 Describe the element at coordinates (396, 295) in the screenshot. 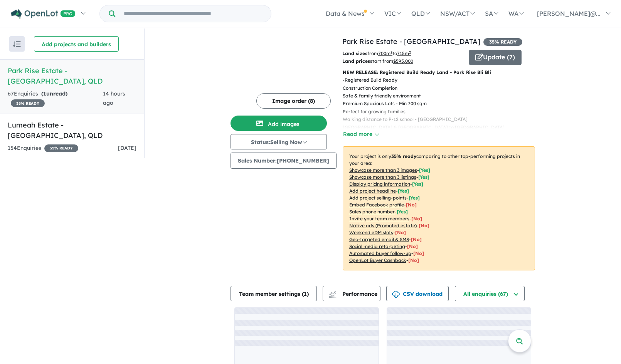

I see `img: download icon` at that location.